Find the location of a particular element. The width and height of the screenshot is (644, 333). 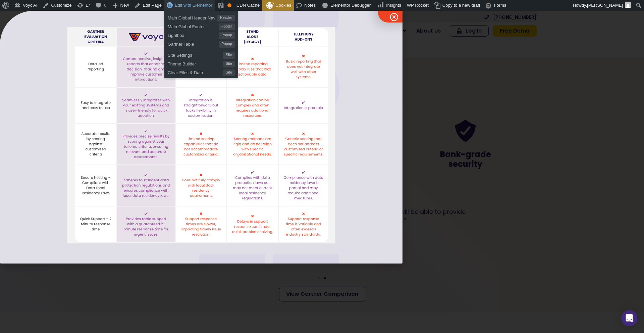

span: Main Global Header Nav is located at coordinates (192, 17).